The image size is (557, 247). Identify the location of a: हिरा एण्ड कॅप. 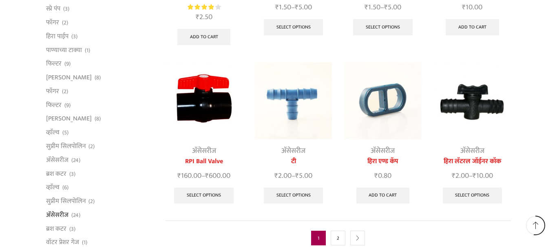
(382, 162).